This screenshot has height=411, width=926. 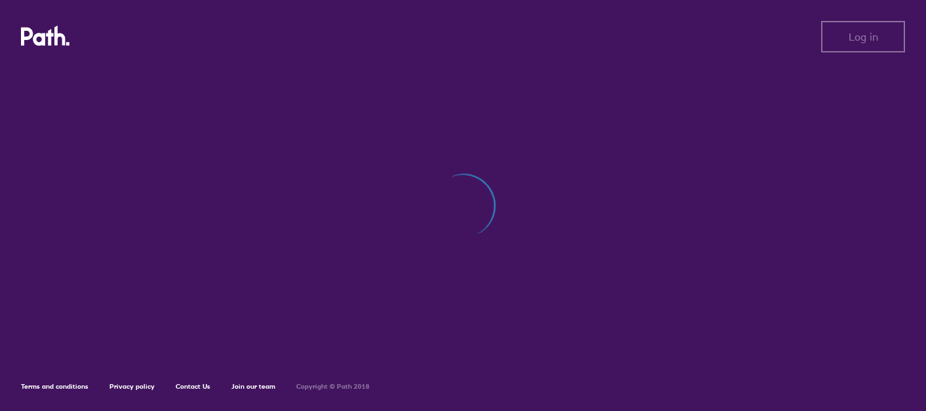 I want to click on a: Join our team, so click(x=253, y=386).